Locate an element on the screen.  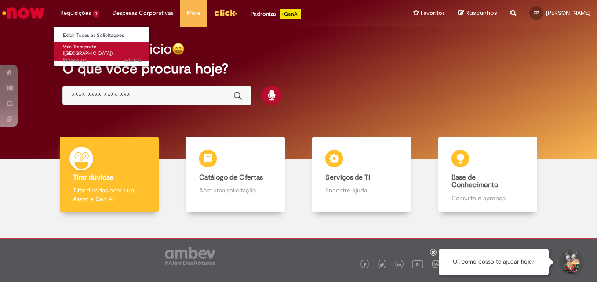
a: Aberto R13448502 : Vale Transporte (VT) is located at coordinates (102, 51).